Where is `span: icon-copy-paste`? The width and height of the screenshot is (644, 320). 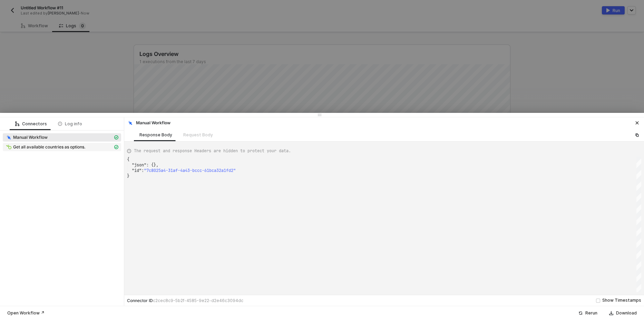
span: icon-copy-paste is located at coordinates (637, 135).